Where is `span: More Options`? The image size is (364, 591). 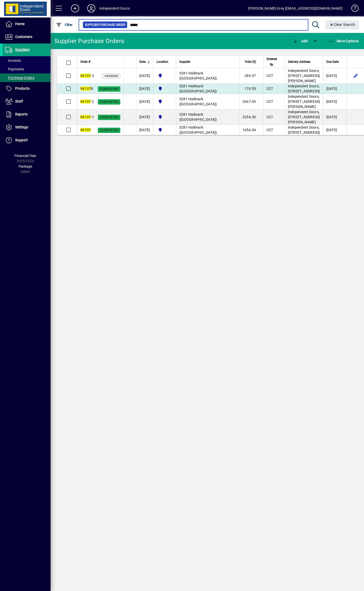
span: More Options is located at coordinates (344, 41).